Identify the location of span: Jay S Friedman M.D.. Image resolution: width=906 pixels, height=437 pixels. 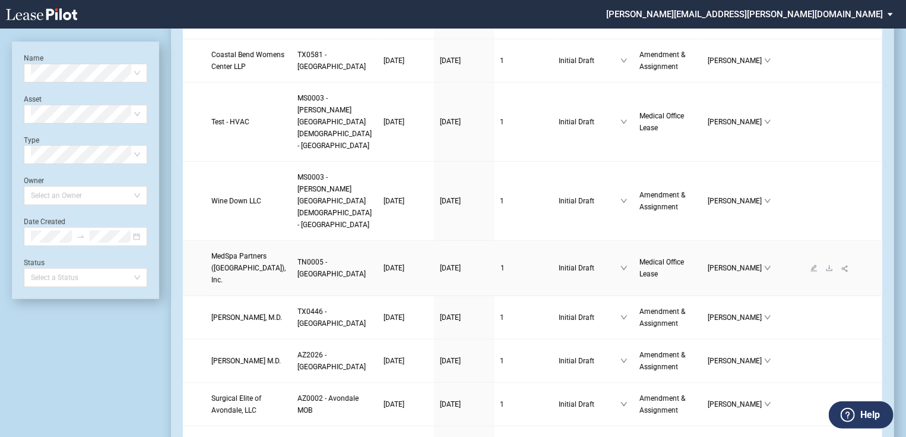
(246, 361).